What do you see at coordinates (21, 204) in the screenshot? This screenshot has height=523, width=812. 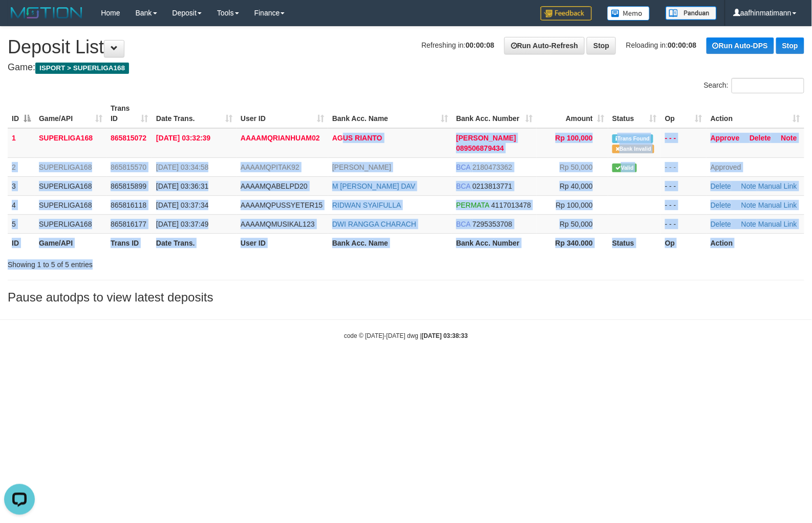 I see `td: 4` at bounding box center [21, 204].